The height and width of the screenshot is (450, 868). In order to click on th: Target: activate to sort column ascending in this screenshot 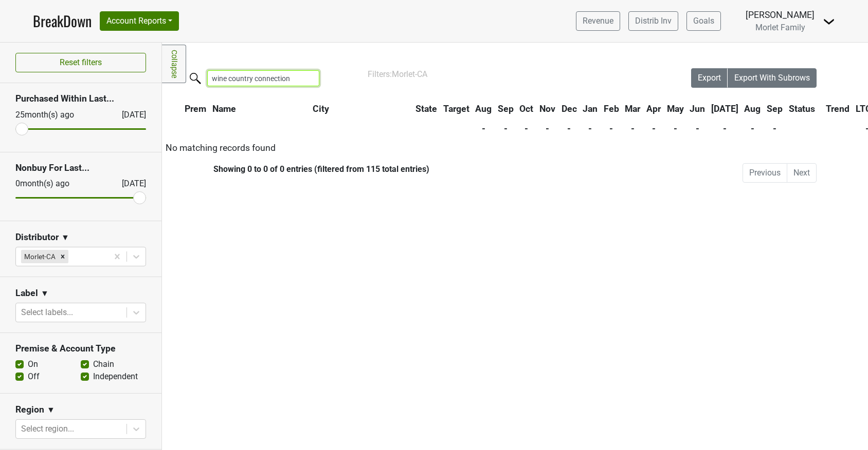, I will do `click(456, 109)`.